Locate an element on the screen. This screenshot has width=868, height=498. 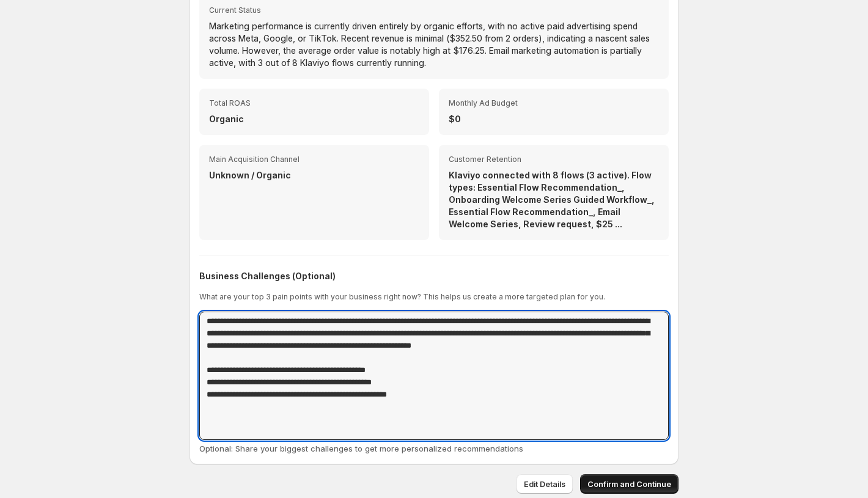
span: Current Status is located at coordinates (434, 11).